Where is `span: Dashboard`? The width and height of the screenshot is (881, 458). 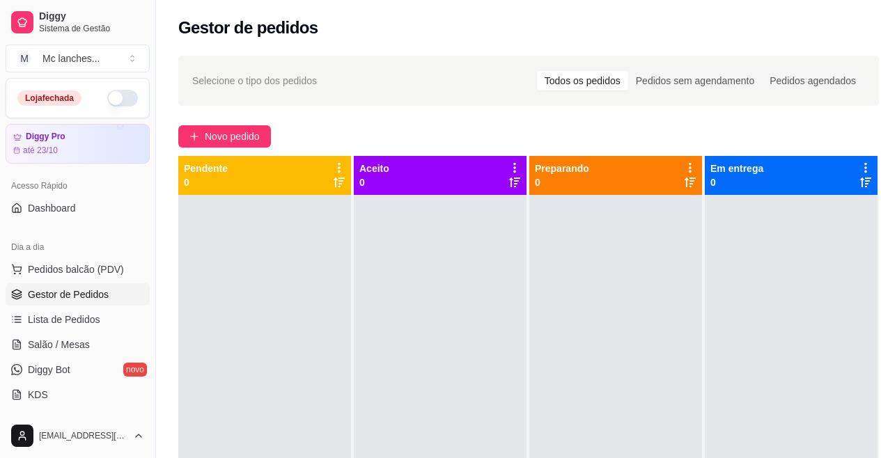
span: Dashboard is located at coordinates (52, 208).